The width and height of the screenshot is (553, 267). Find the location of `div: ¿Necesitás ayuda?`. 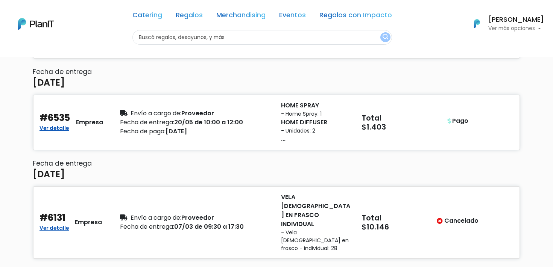

div: ¿Necesitás ayuda? is located at coordinates (73, 14).